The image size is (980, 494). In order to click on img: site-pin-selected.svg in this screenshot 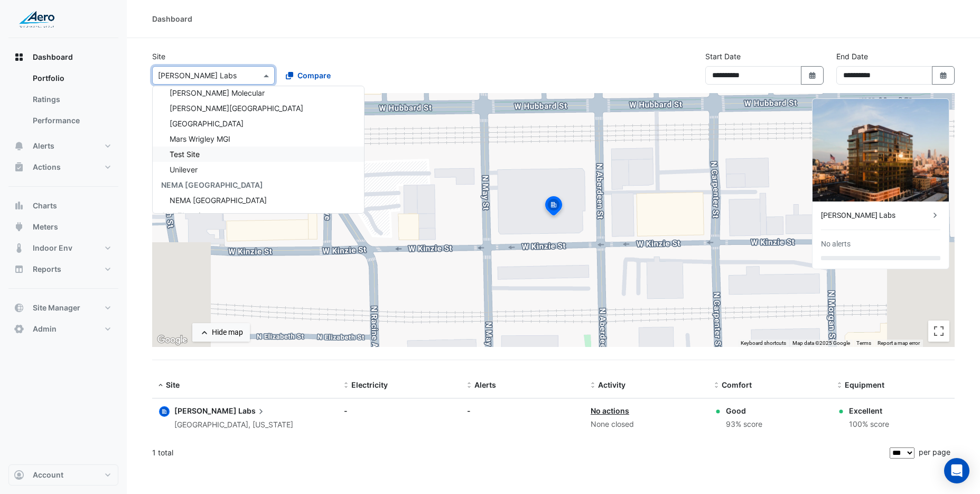, I will do `click(554, 207)`.